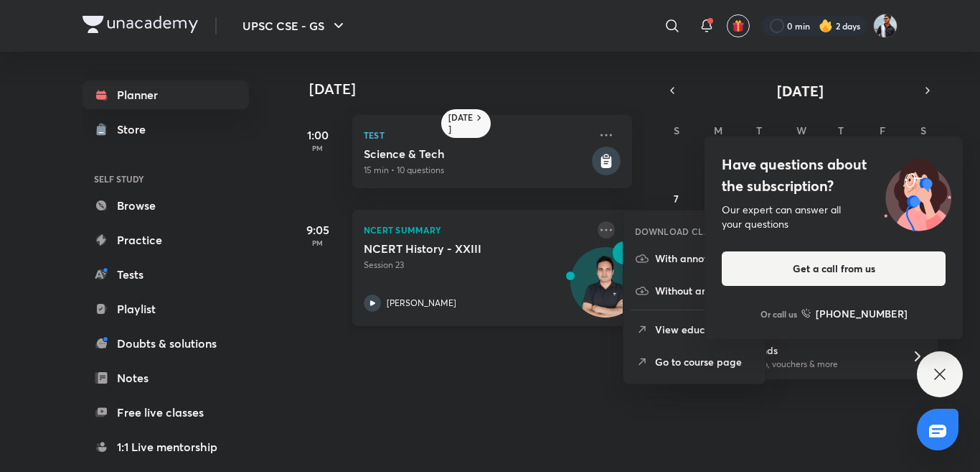 The image size is (980, 472). I want to click on p: Test, so click(476, 135).